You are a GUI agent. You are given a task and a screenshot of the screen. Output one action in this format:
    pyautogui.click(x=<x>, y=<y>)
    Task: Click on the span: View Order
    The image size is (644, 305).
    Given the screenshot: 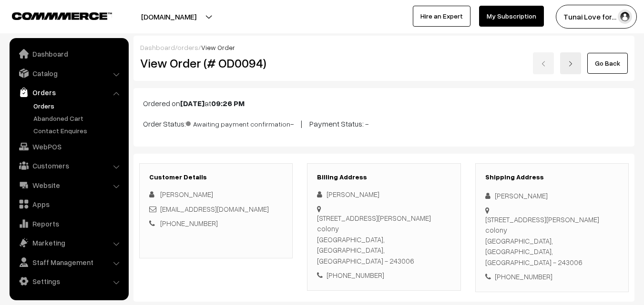 What is the action you would take?
    pyautogui.click(x=218, y=47)
    